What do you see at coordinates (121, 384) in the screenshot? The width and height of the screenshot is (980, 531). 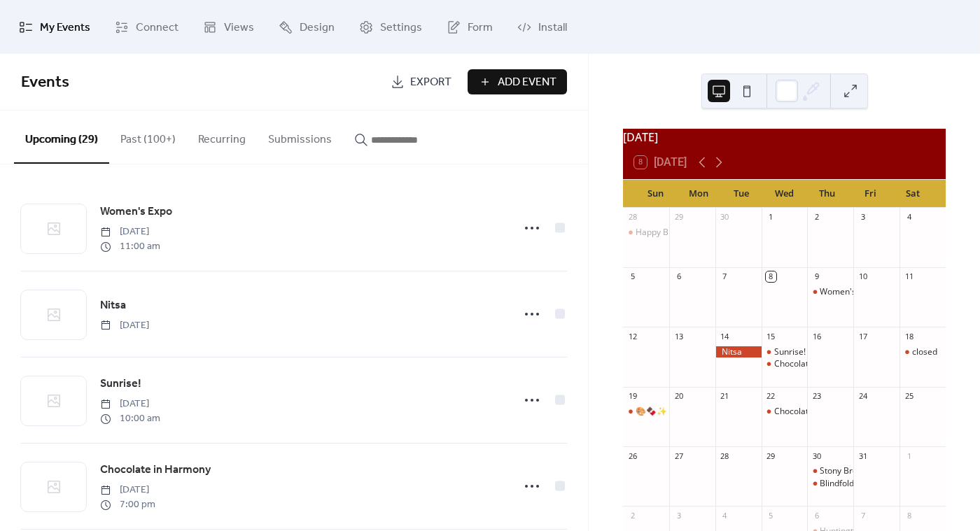 I see `span: Sunrise!` at bounding box center [121, 384].